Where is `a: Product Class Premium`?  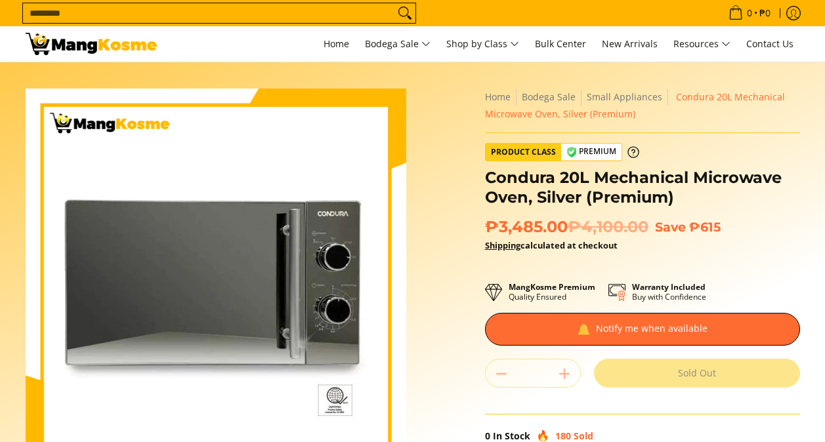
a: Product Class Premium is located at coordinates (562, 152).